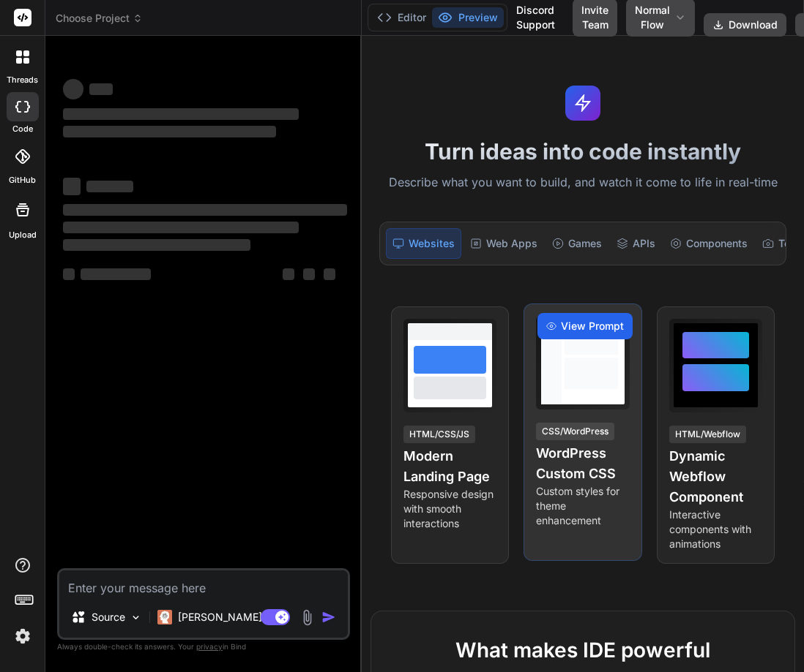 The image size is (804, 672). What do you see at coordinates (450, 467) in the screenshot?
I see `h4: Modern Landing Page` at bounding box center [450, 467].